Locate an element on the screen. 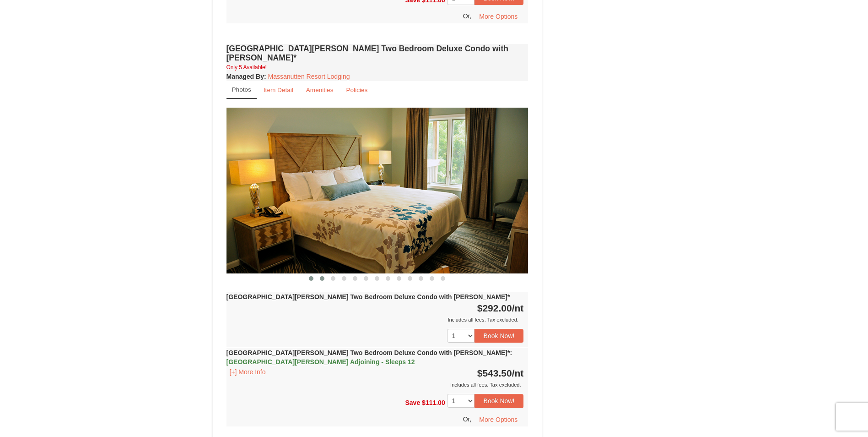 Image resolution: width=868 pixels, height=437 pixels. a: Amenities is located at coordinates (320, 89).